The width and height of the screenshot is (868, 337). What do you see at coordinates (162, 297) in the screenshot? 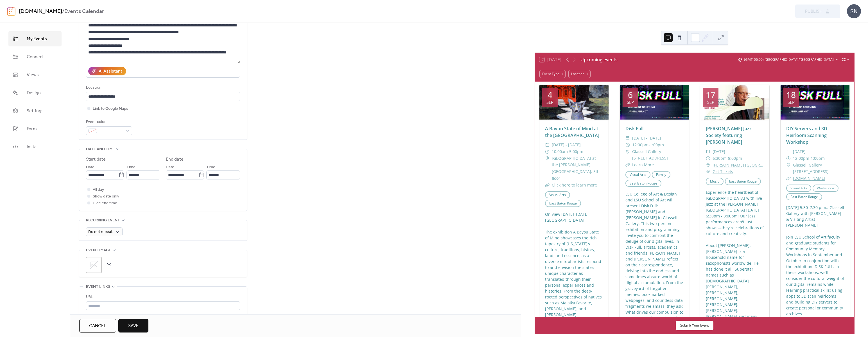
I see `div: URL` at bounding box center [162, 297].